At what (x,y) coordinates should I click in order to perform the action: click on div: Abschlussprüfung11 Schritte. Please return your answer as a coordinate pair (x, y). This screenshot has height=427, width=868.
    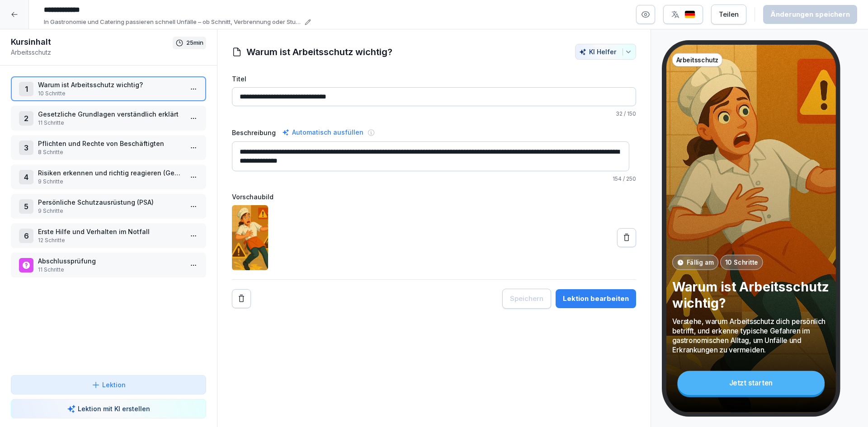
    Looking at the image, I should click on (108, 265).